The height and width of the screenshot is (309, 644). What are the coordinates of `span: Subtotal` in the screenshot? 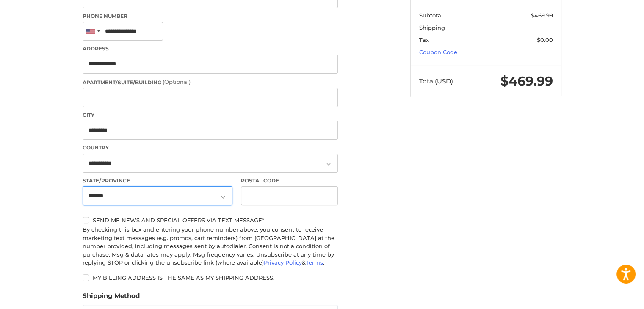 It's located at (431, 15).